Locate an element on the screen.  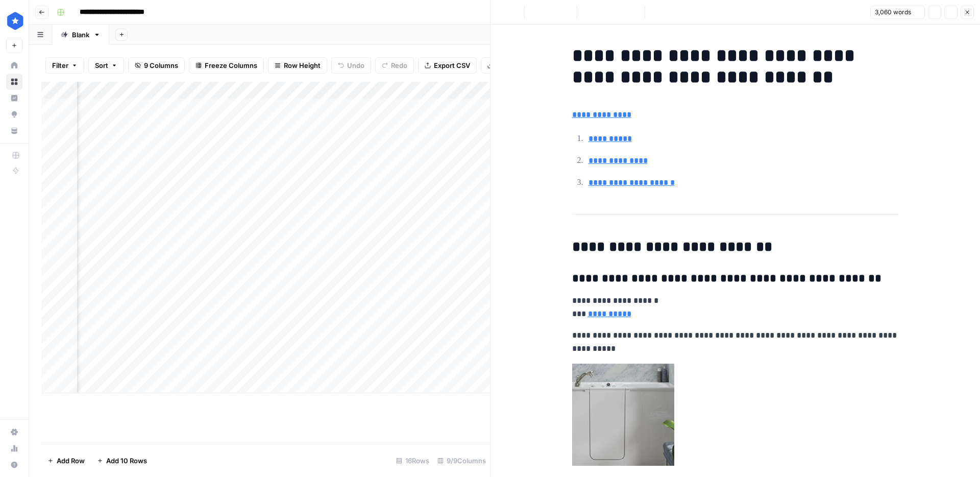
button: Help + Support is located at coordinates (14, 465).